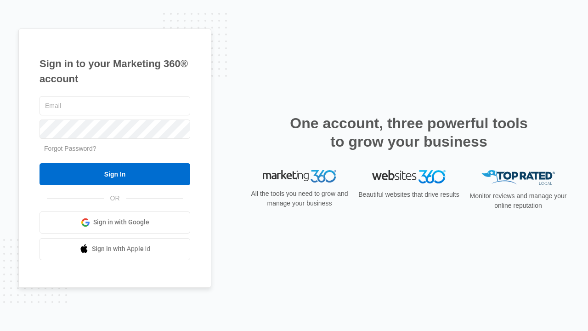  Describe the element at coordinates (299, 198) in the screenshot. I see `p: All the tools you need to grow and manage your business` at that location.